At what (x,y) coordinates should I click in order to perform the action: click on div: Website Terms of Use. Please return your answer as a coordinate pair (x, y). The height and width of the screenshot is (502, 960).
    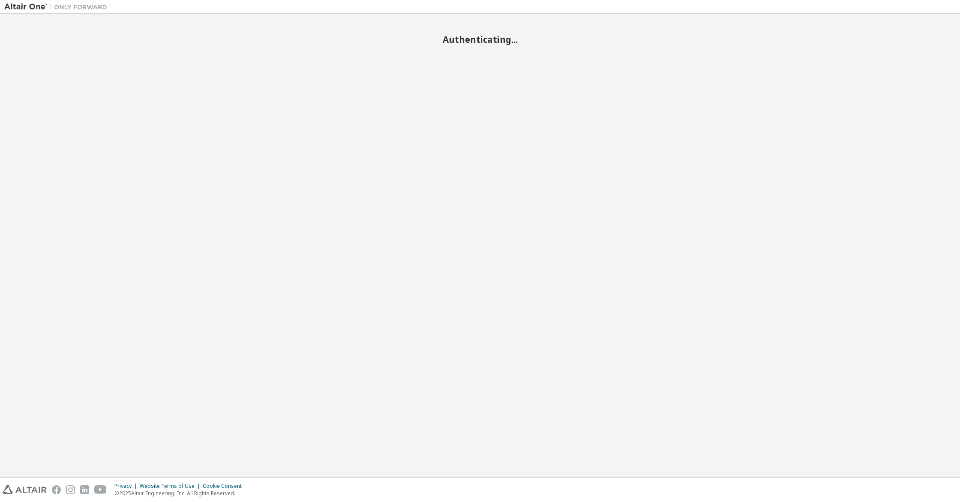
    Looking at the image, I should click on (171, 486).